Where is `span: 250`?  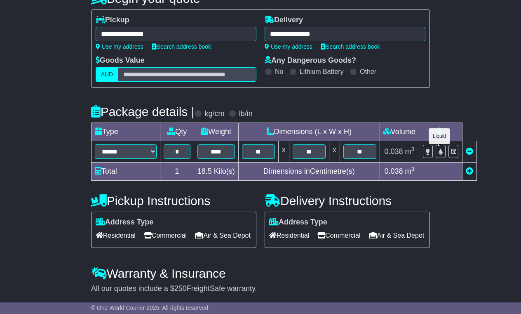 span: 250 is located at coordinates (181, 288).